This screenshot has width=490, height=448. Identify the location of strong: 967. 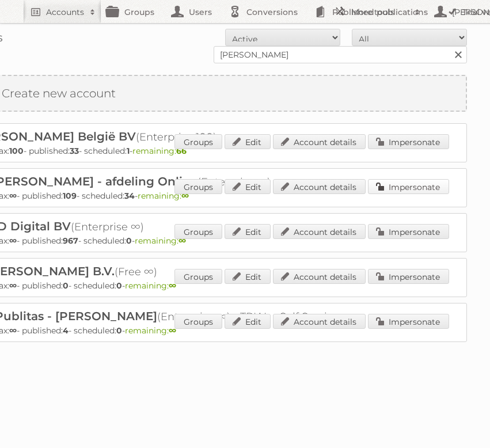
(70, 240).